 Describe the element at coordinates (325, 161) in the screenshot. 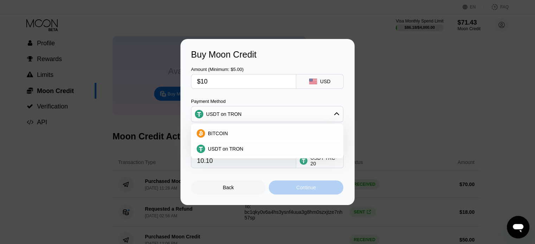

I see `div: USDT TRC-20` at that location.